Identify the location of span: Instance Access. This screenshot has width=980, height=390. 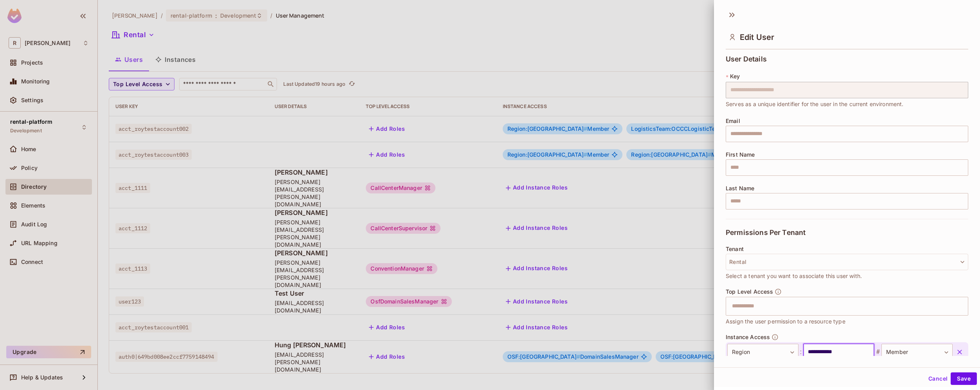
(747, 337).